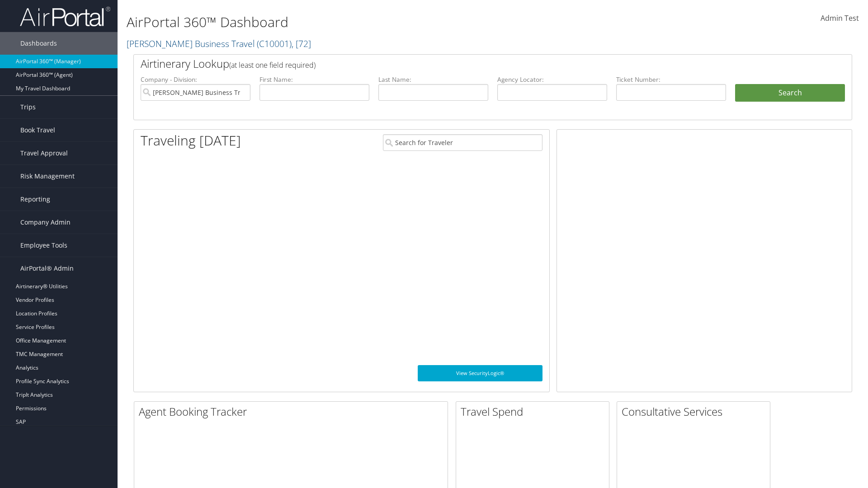 Image resolution: width=868 pixels, height=488 pixels. I want to click on input: Search for Traveler, so click(462, 142).